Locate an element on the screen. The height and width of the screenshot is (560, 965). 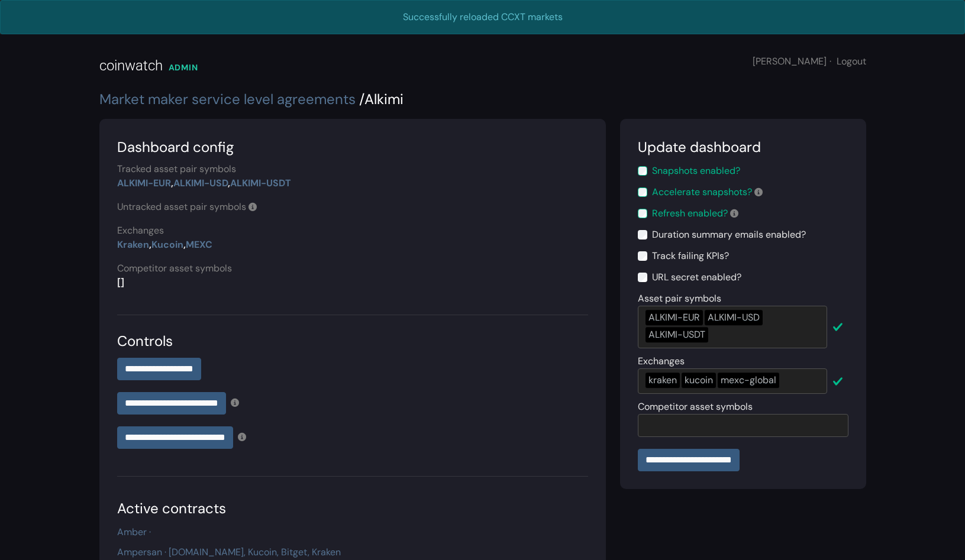
a: Kucoin is located at coordinates (167, 244).